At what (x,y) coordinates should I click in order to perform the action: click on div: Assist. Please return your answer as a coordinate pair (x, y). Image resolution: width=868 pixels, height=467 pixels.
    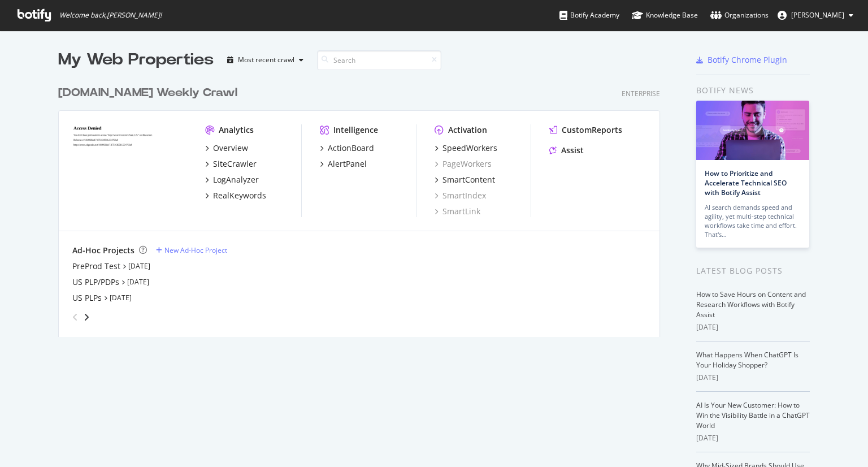
    Looking at the image, I should click on (573, 150).